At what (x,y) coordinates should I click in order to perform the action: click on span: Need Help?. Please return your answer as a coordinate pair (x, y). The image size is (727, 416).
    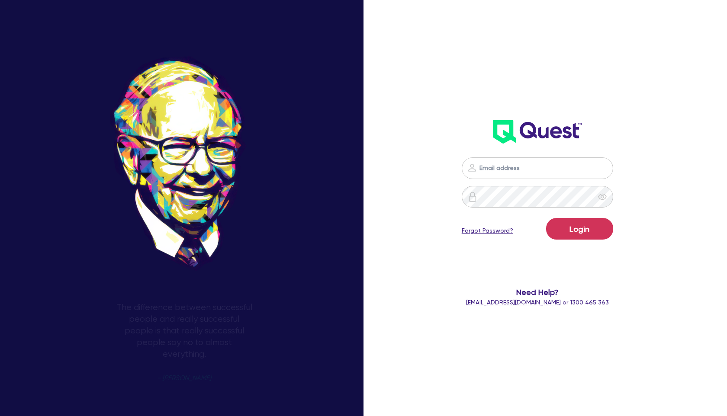
    Looking at the image, I should click on (537, 292).